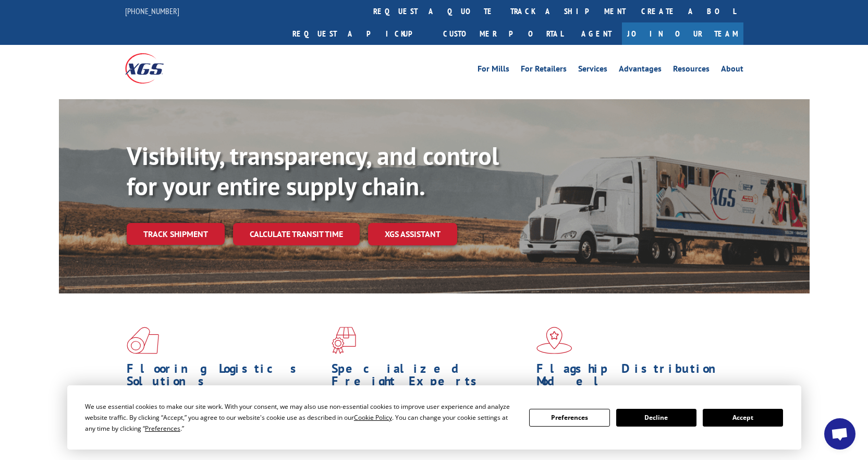  Describe the element at coordinates (732, 71) in the screenshot. I see `a: About` at that location.